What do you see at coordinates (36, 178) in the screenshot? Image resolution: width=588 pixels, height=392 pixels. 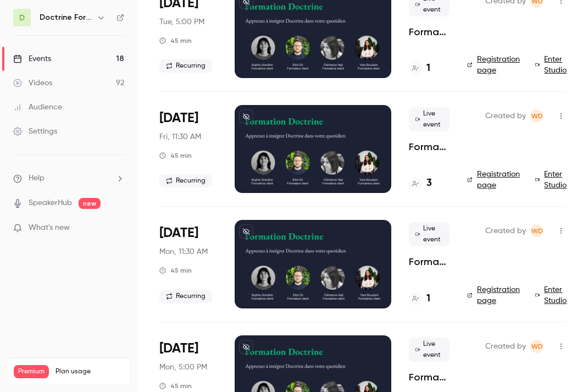 I see `span: Help` at bounding box center [36, 178].